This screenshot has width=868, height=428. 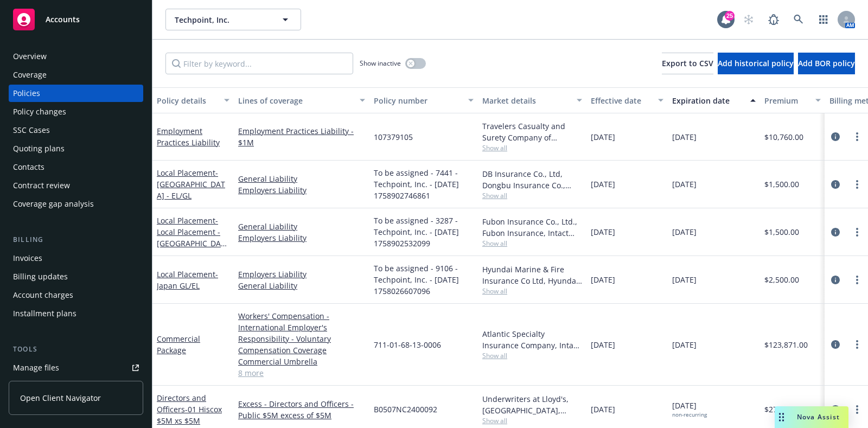 I want to click on div: Billing, so click(x=76, y=239).